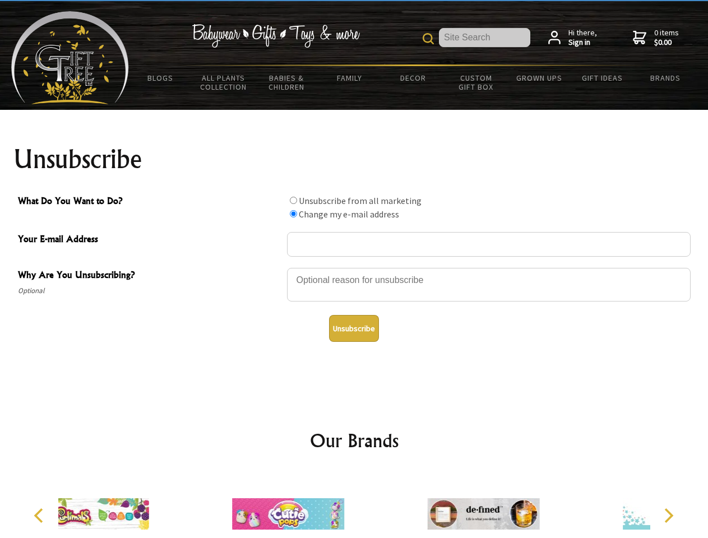 This screenshot has height=538, width=708. I want to click on span: Your E-mail Address, so click(150, 240).